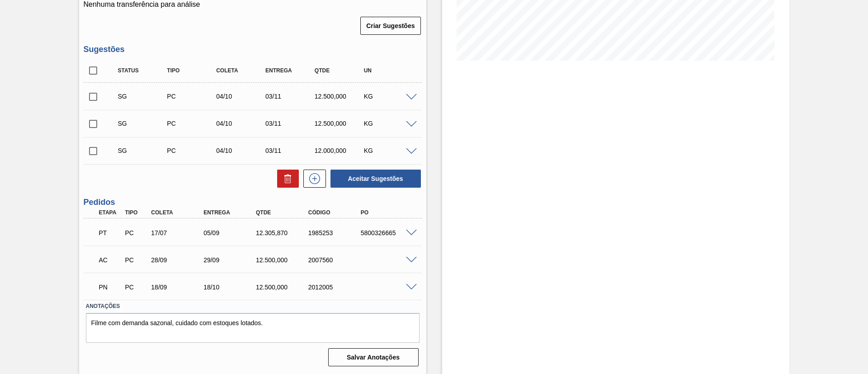 The width and height of the screenshot is (868, 374). Describe the element at coordinates (143, 71) in the screenshot. I see `div: Status` at that location.